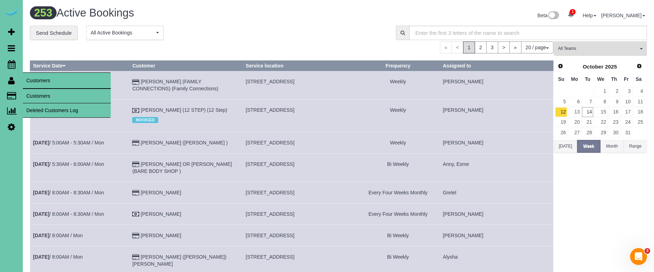 The width and height of the screenshot is (654, 272). I want to click on span: Monday, so click(575, 79).